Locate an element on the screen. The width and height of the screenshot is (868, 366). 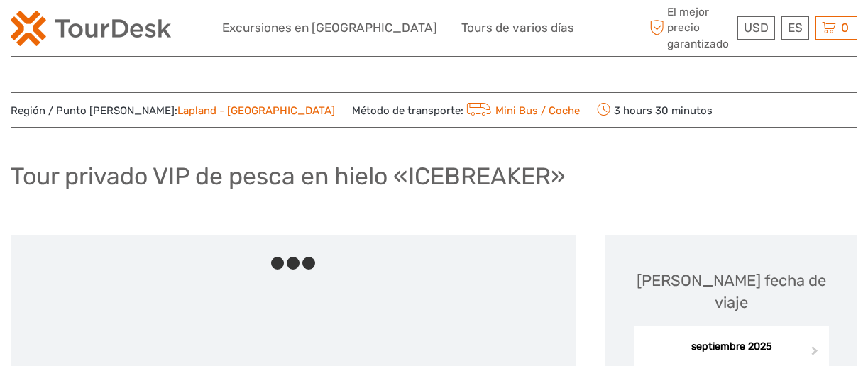
h1: Tour privado VIP de pesca en hielo «ICEBREAKER» is located at coordinates (288, 176).